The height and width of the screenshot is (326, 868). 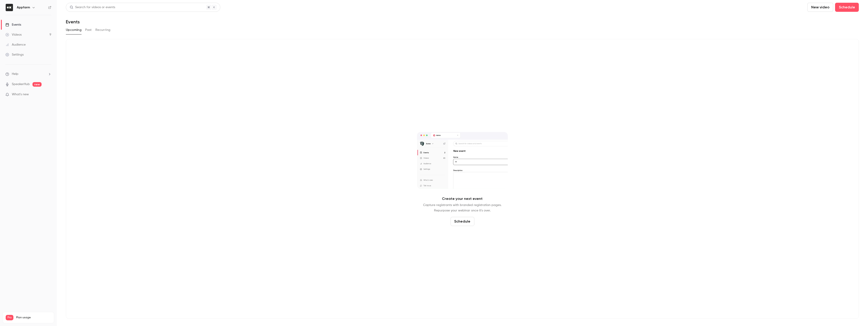 I want to click on span: Plan usage, so click(x=34, y=318).